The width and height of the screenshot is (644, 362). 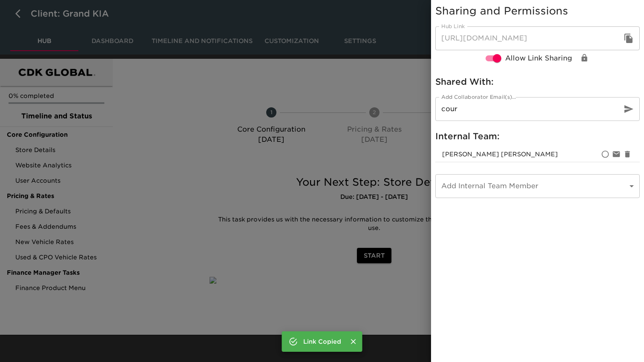 I want to click on div: Set as primay account owner, so click(x=606, y=154).